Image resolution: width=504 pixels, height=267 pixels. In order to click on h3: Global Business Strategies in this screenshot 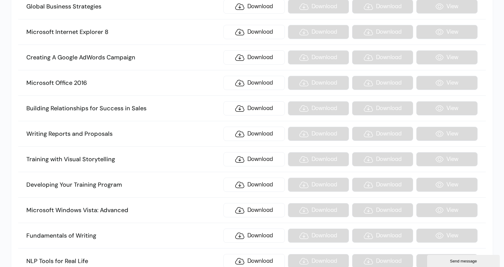, I will do `click(123, 7)`.